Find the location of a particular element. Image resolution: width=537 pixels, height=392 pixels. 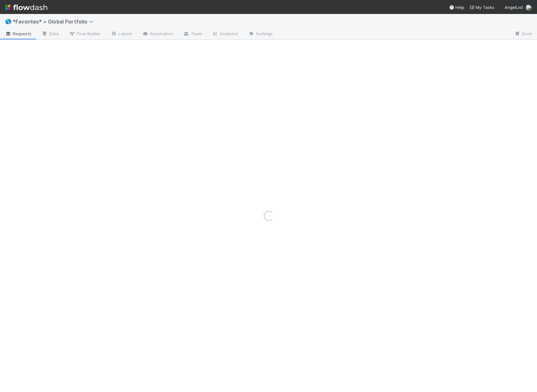

a: Team is located at coordinates (193, 35).